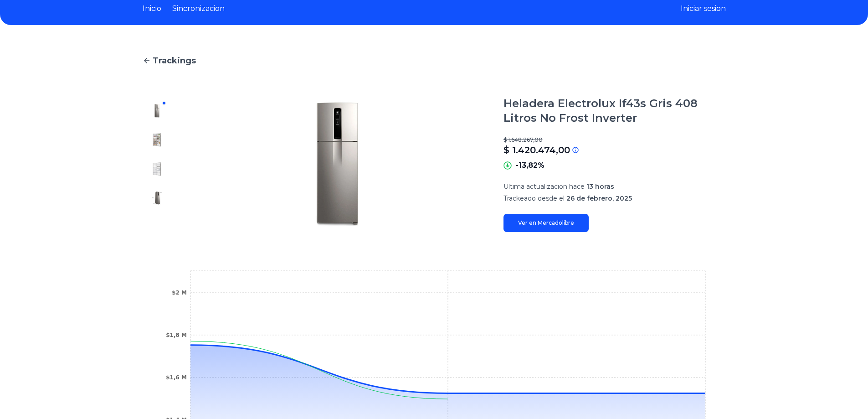 The width and height of the screenshot is (868, 419). I want to click on span: Ultima actualizacion hace, so click(544, 187).